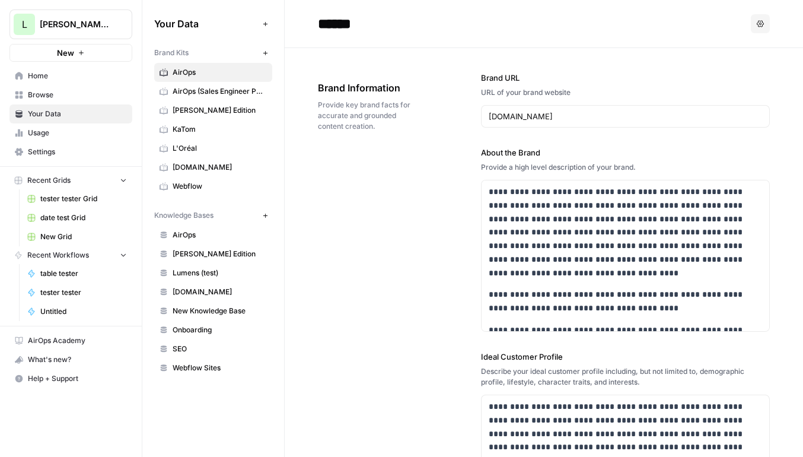 This screenshot has height=457, width=803. I want to click on a: AirOps Academy, so click(71, 341).